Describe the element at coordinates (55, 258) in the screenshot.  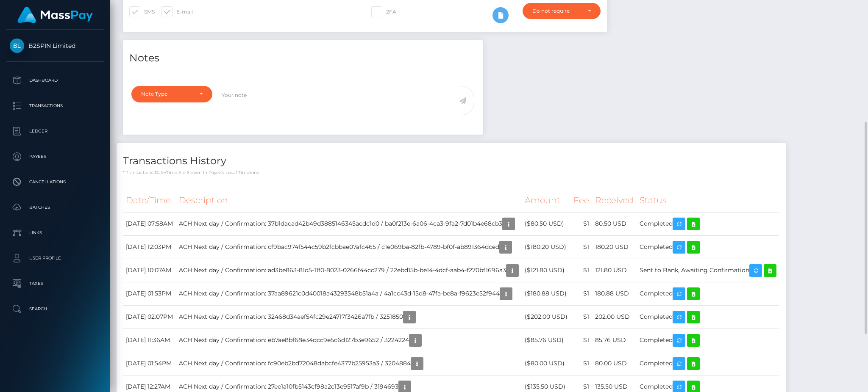
I see `a: User Profile` at that location.